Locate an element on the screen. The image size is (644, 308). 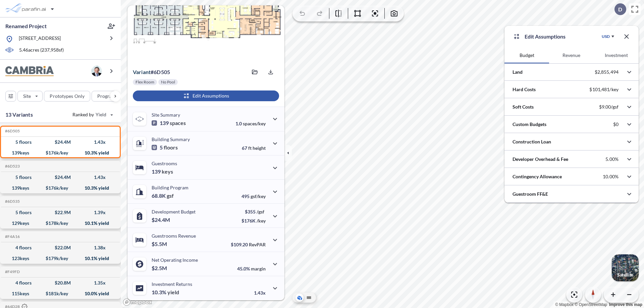
span: gsf/key is located at coordinates (258, 197).